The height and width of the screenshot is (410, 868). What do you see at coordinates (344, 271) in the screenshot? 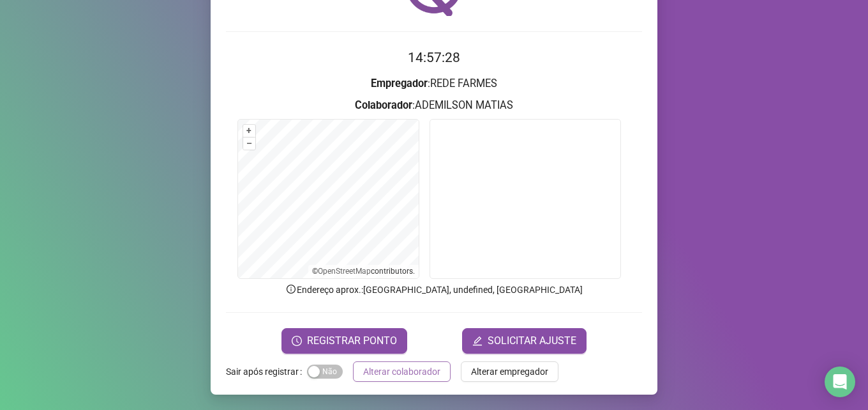
I see `a: OpenStreetMap` at bounding box center [344, 271].